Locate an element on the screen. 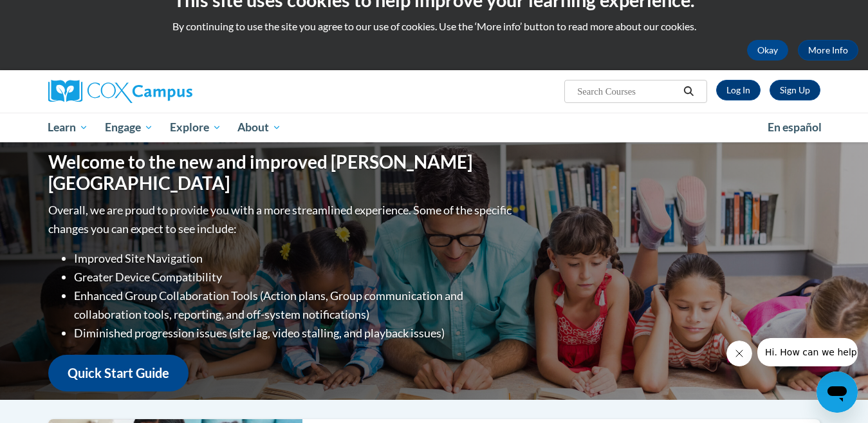 The width and height of the screenshot is (868, 423). p: By continuing to use the site you agree to our use of cookies. Use the ‘More info’ button to read... is located at coordinates (434, 26).